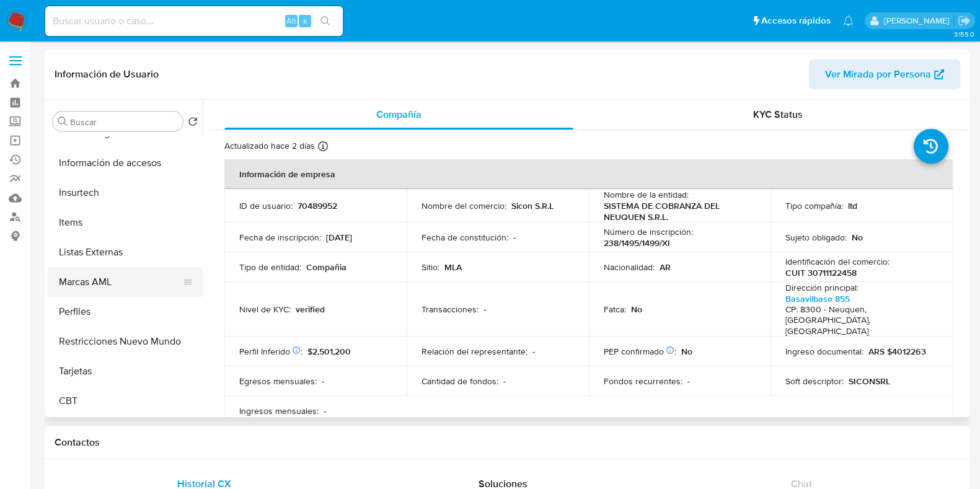 This screenshot has width=980, height=489. What do you see at coordinates (193, 123) in the screenshot?
I see `button: Volver al orden por defecto` at bounding box center [193, 123].